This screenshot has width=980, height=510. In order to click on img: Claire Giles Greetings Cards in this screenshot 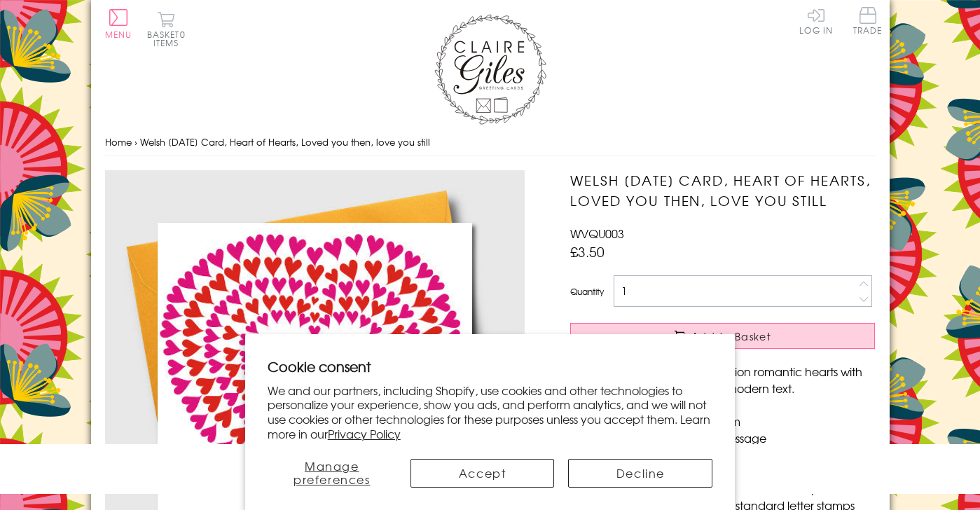, I will do `click(490, 69)`.